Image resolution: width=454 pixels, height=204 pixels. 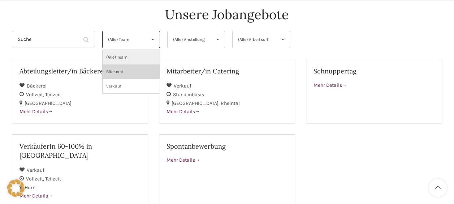 I want to click on span: Rheintal, so click(x=230, y=103).